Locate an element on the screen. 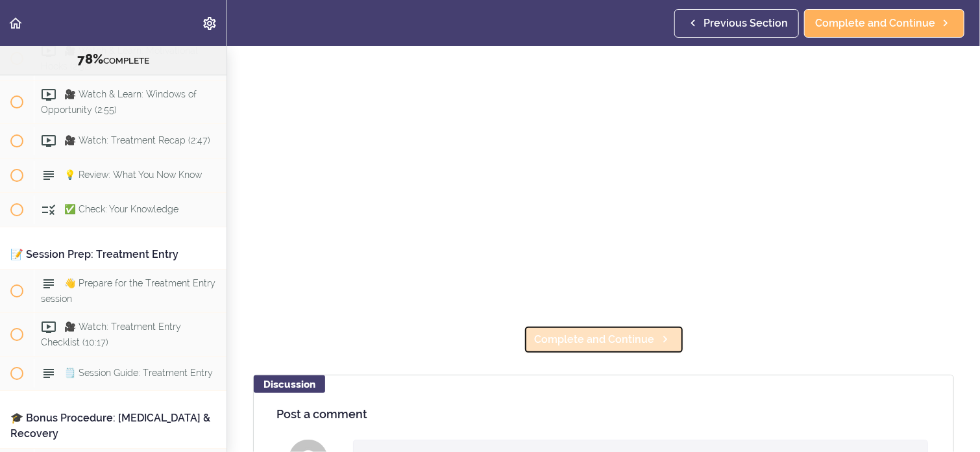 Image resolution: width=980 pixels, height=452 pixels. span: Previous Section is located at coordinates (746, 24).